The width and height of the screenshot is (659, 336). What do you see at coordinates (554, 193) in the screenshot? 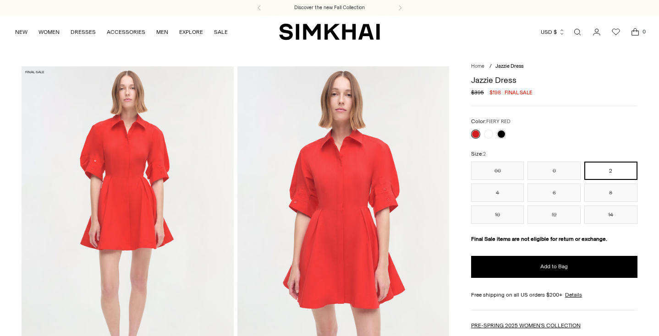
I see `button: 6` at bounding box center [554, 193].